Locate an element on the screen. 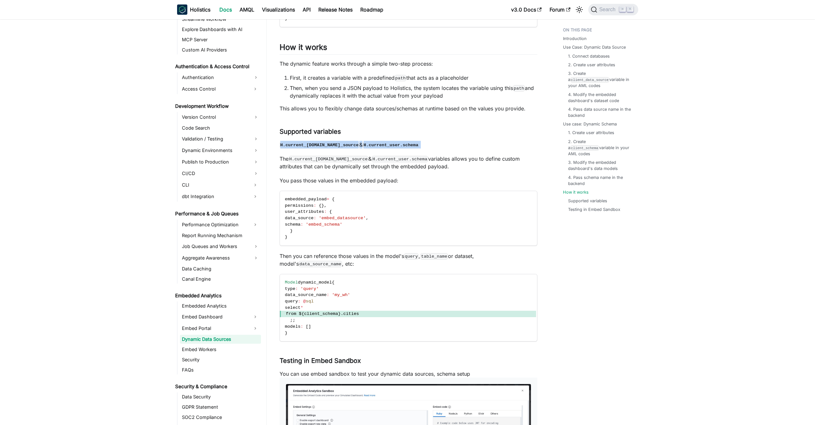  a: Performance Optimization is located at coordinates (215, 225).